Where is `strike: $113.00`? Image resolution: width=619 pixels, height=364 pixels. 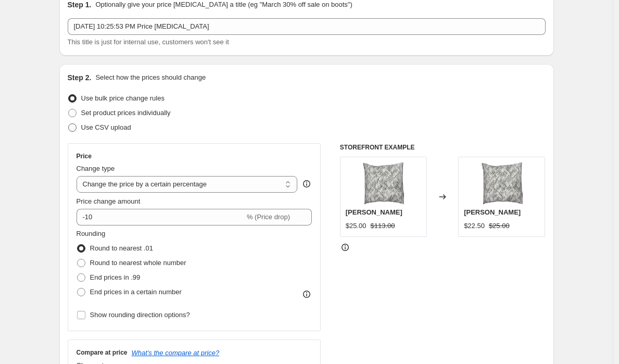 strike: $113.00 is located at coordinates (383, 226).